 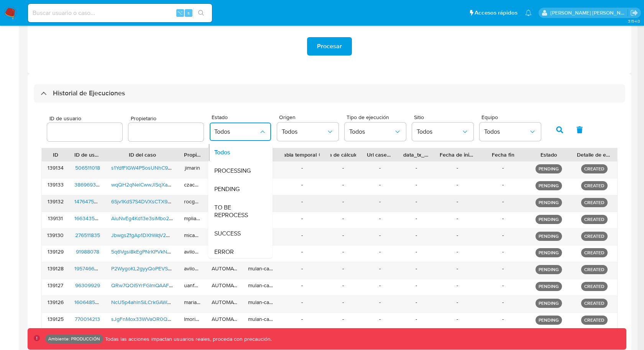 I want to click on p: Ambiente: PRODUCCIÓN, so click(x=74, y=339).